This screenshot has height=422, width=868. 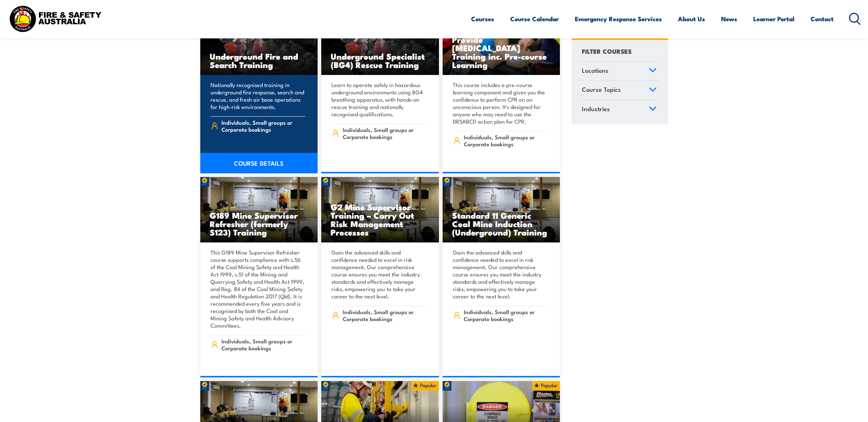 I want to click on h3: G189 Mine Supervisor Refresher (formerly S123) Training, so click(x=259, y=224).